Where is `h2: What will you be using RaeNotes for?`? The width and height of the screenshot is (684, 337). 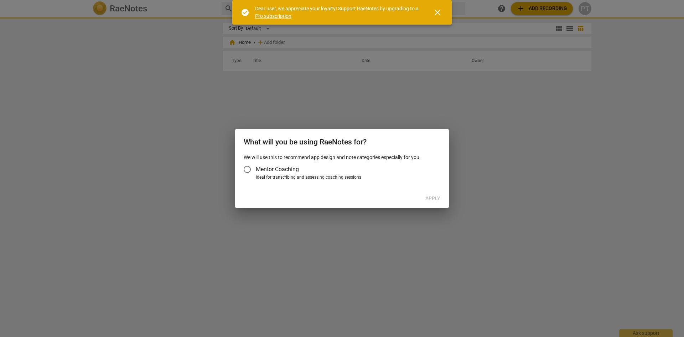
h2: What will you be using RaeNotes for? is located at coordinates (342, 142).